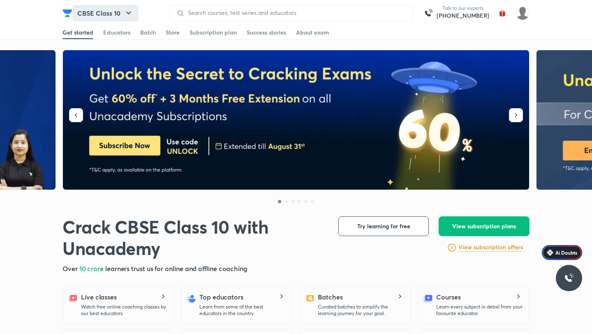 This screenshot has height=334, width=592. What do you see at coordinates (330, 297) in the screenshot?
I see `h5: Batches` at bounding box center [330, 297].